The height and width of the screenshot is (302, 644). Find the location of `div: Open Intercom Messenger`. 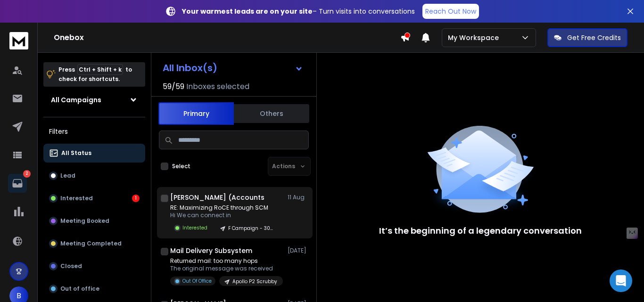

div: Open Intercom Messenger is located at coordinates (622, 281).